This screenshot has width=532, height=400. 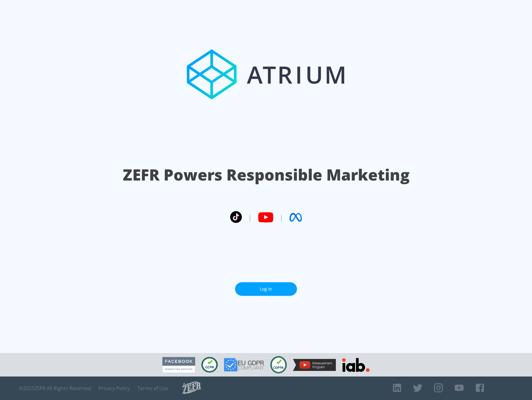 What do you see at coordinates (244, 365) in the screenshot?
I see `img: GDPR Compliant` at bounding box center [244, 365].